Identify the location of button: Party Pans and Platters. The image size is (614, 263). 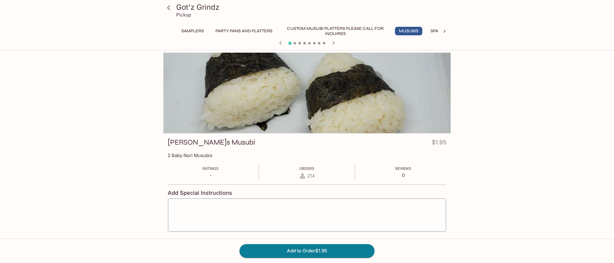
(244, 31).